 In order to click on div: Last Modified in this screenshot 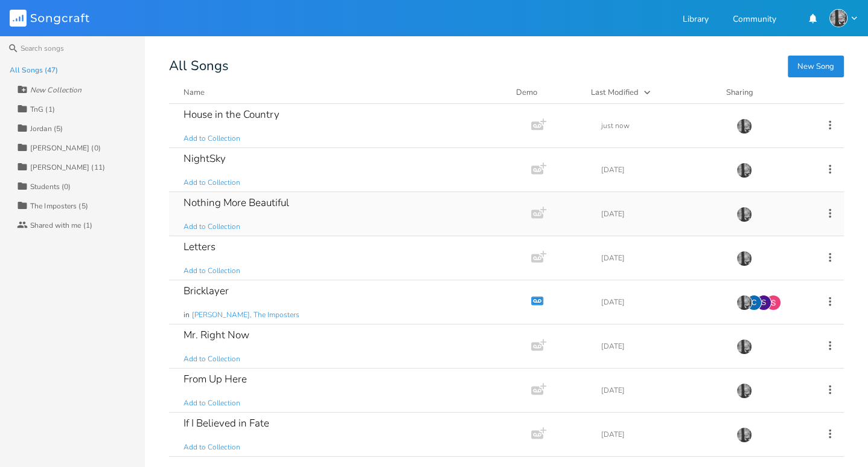, I will do `click(615, 92)`.